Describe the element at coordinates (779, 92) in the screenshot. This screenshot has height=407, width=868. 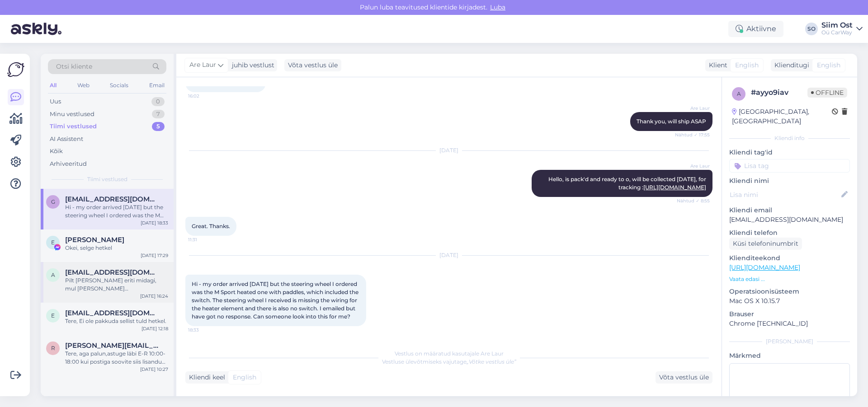
I see `div: # ayyo9iav` at that location.